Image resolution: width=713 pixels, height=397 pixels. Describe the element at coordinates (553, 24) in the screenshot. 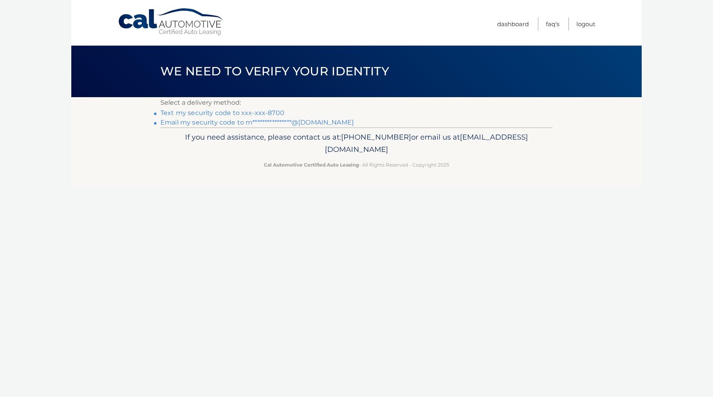

I see `a: FAQ's` at that location.